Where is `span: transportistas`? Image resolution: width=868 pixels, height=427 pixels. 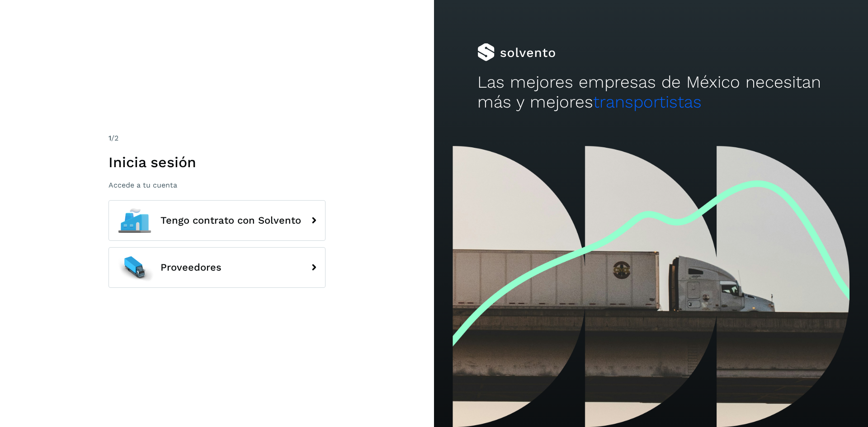 span: transportistas is located at coordinates (647, 102).